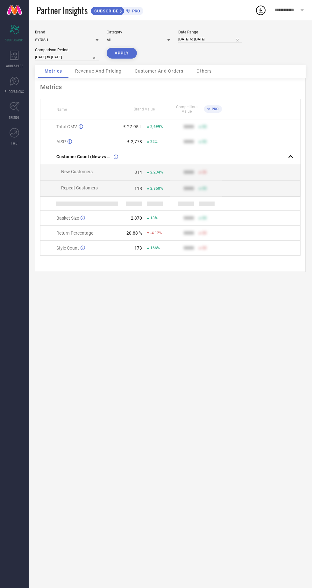 Image resolution: width=312 pixels, height=588 pixels. What do you see at coordinates (157, 189) in the screenshot?
I see `span: 2,850%` at bounding box center [157, 189].